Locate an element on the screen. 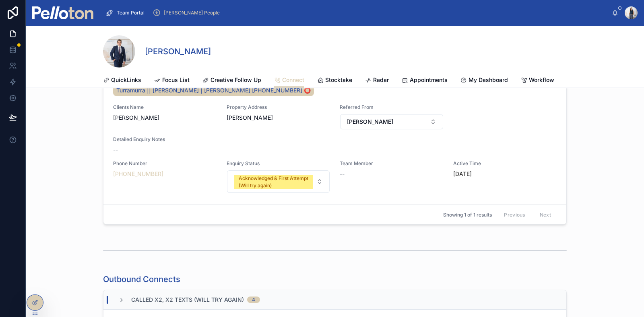 This screenshot has height=317, width=644. span: Showing 1 of 1 results is located at coordinates (467, 215).